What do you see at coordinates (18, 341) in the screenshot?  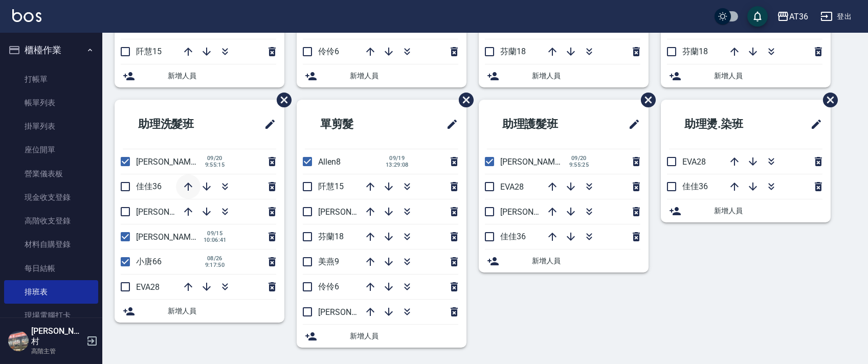 I see `img: Person` at bounding box center [18, 341].